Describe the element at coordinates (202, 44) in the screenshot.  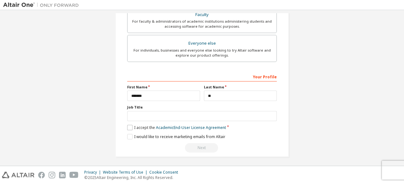
I see `div: Everyone else` at that location.